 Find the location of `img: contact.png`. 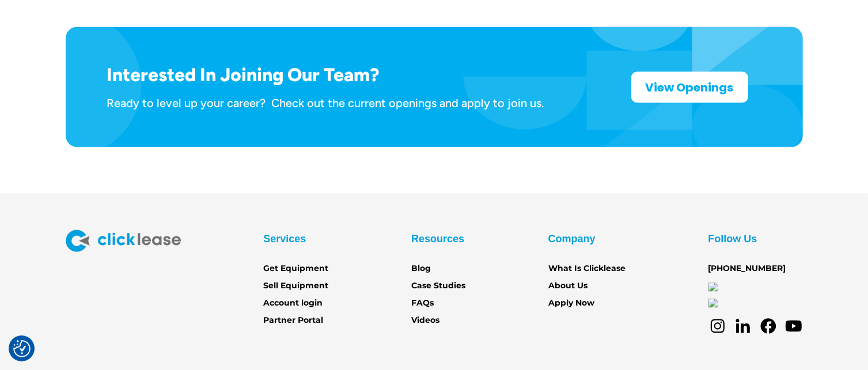

img: contact.png is located at coordinates (713, 287).